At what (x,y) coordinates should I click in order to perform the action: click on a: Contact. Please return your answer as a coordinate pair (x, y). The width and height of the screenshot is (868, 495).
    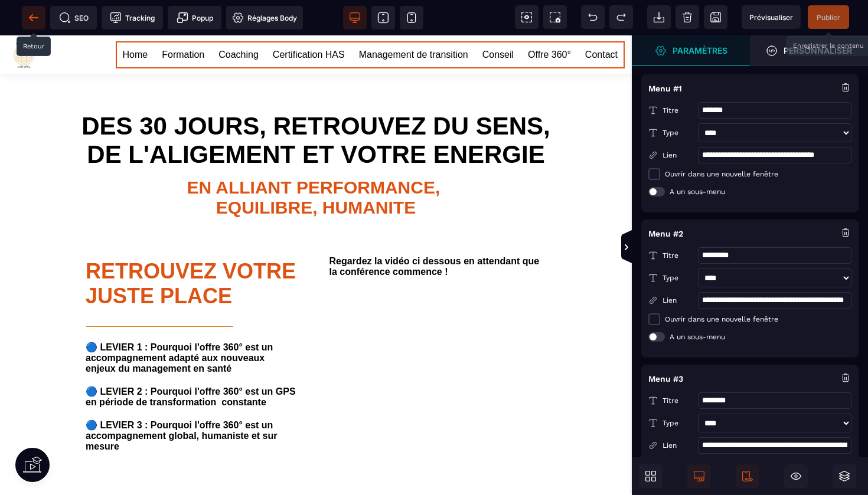
    Looking at the image, I should click on (601, 20).